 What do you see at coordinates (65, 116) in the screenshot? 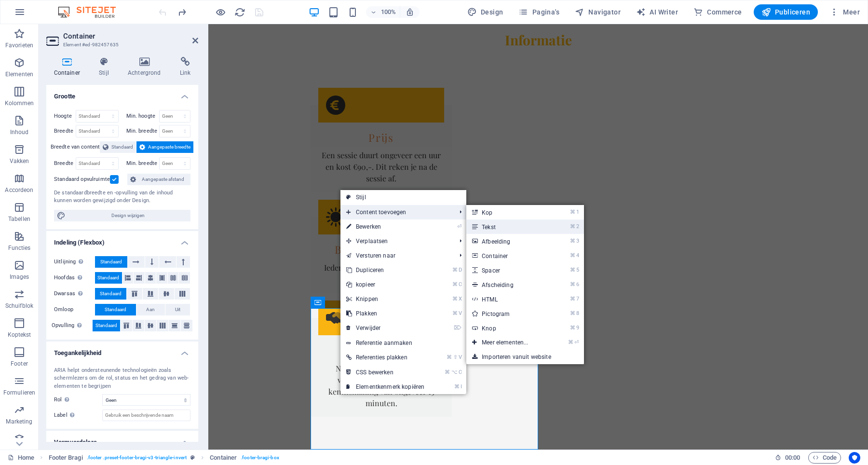
I see `label: Hoogte` at bounding box center [65, 116].